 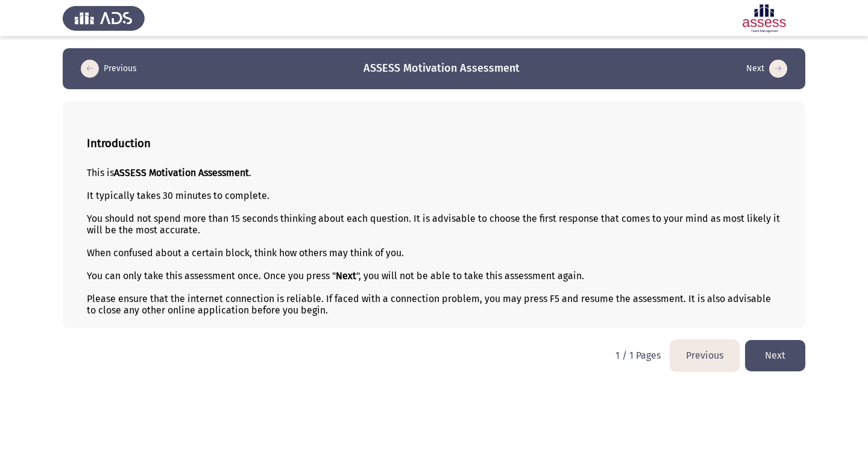 What do you see at coordinates (434, 305) in the screenshot?
I see `div: Please ensure that the internet connection is reliable. If faced with a connection problem, you m...` at bounding box center [434, 305].